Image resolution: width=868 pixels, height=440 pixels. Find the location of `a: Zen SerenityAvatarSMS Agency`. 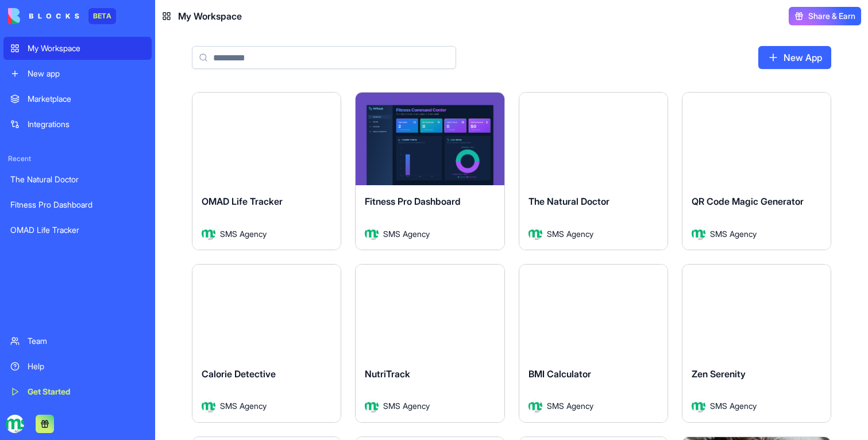

a: Zen SerenityAvatarSMS Agency is located at coordinates (757, 343).